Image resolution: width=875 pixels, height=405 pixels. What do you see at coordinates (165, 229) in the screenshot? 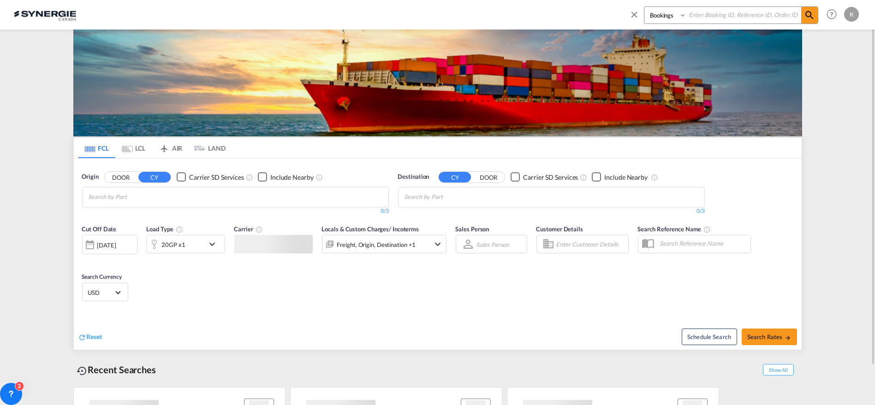
I see `span: Load Type` at bounding box center [165, 229].